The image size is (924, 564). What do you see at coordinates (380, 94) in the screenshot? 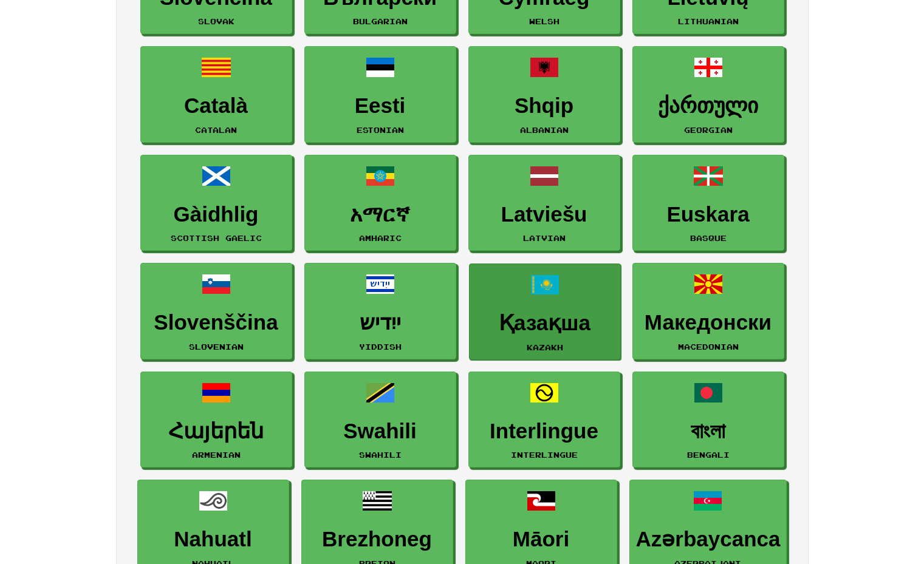
I see `a: EestiEstonian` at bounding box center [380, 94].